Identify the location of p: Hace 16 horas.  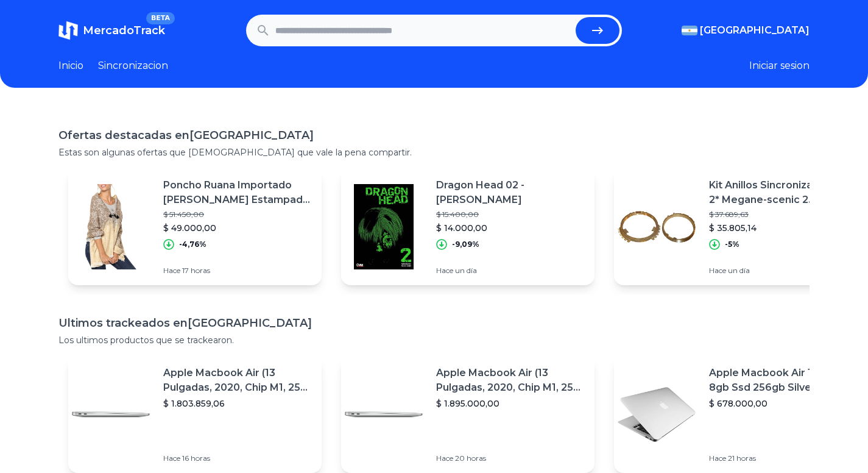
(237, 458).